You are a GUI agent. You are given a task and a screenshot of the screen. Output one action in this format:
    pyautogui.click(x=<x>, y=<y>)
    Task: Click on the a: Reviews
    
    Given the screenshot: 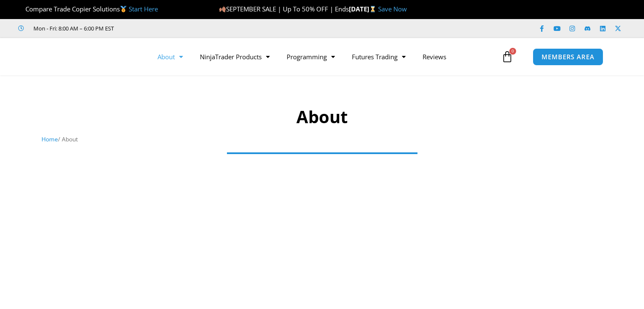 What is the action you would take?
    pyautogui.click(x=434, y=57)
    